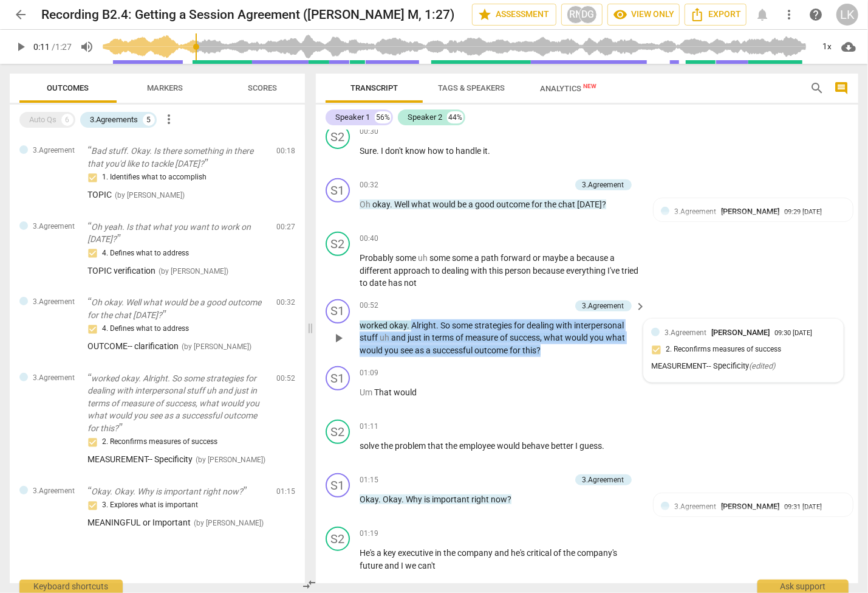 The image size is (868, 593). Describe the element at coordinates (140, 459) in the screenshot. I see `span: MEASUREMENT-- Specificity` at that location.